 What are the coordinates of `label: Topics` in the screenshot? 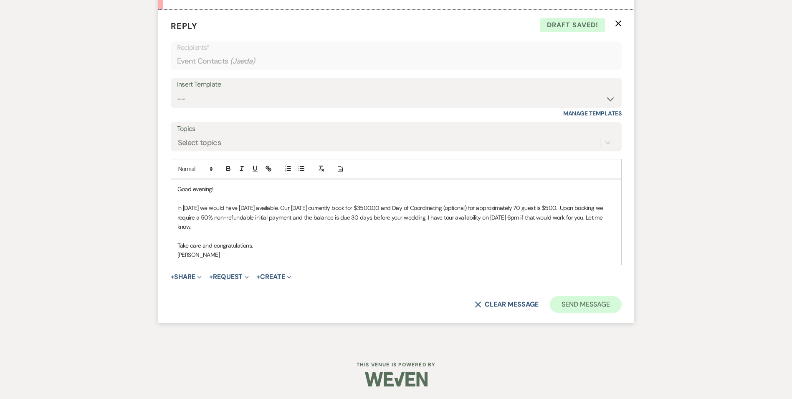 It's located at (396, 129).